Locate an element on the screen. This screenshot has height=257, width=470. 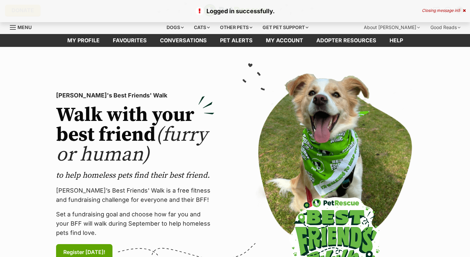
a: Menu is located at coordinates (23, 27).